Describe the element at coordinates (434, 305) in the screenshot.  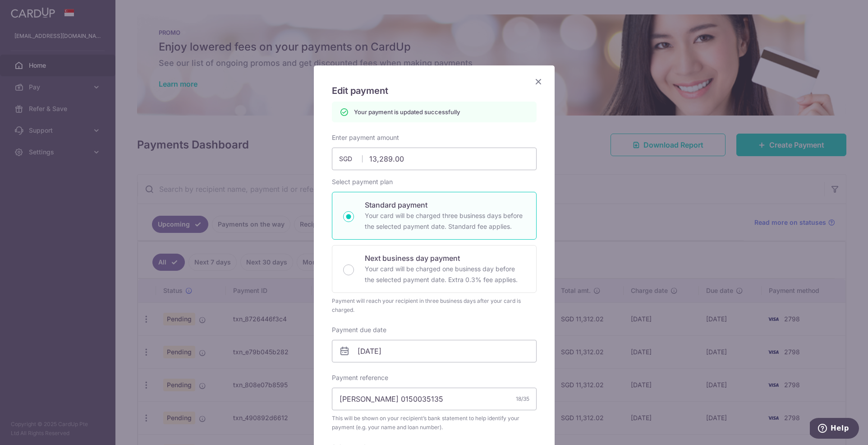
I see `div: Payment will reach your recipient in three business days after your card is charged.` at that location.